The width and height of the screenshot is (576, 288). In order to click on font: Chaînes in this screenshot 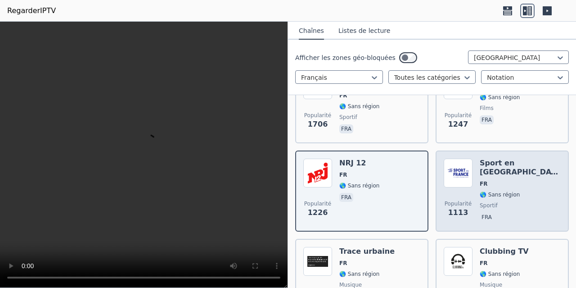, I will do `click(312, 31)`.